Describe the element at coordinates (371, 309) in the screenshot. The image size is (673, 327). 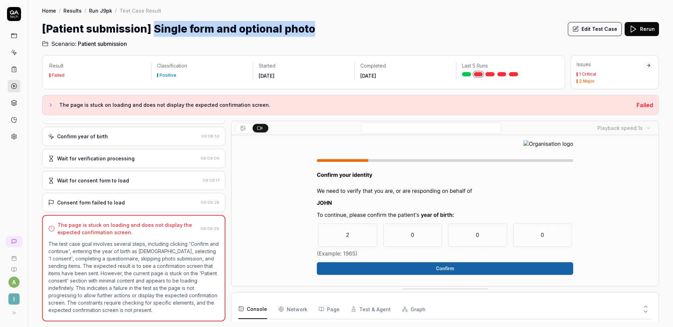
I see `button: Test & Agent` at that location.